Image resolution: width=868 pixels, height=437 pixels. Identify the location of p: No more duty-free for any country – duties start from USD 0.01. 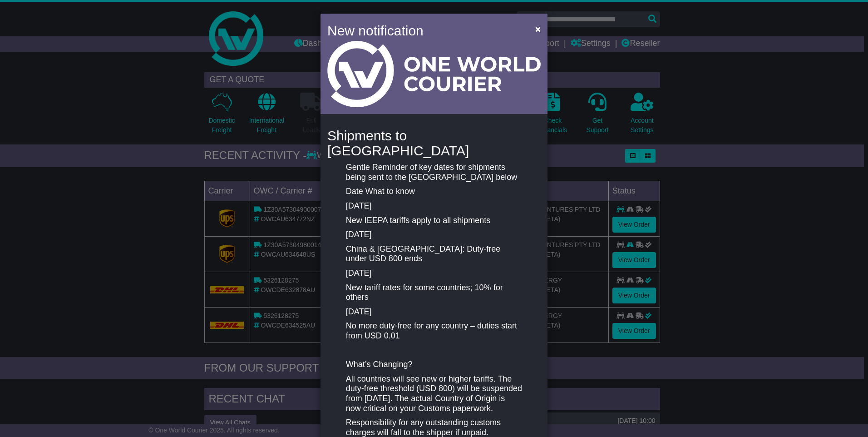
(434, 330).